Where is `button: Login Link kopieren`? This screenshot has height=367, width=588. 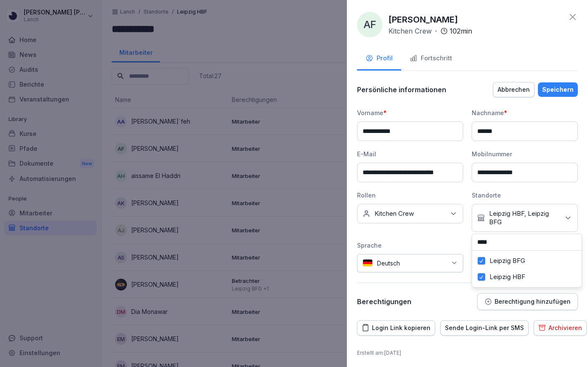
button: Login Link kopieren is located at coordinates (396, 328).